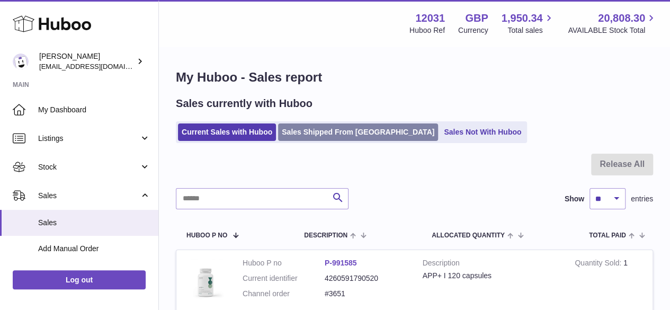 The height and width of the screenshot is (310, 670). I want to click on div: APP+ I 120 capsules, so click(491, 275).